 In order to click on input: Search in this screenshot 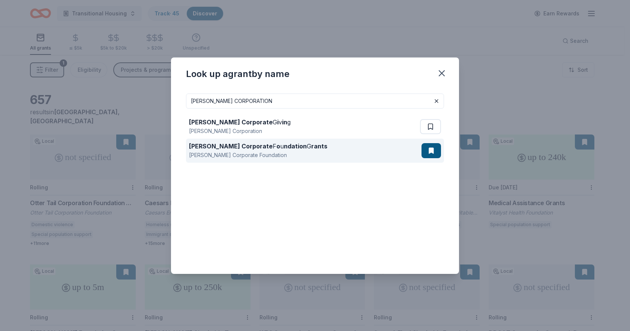, I will do `click(315, 101)`.